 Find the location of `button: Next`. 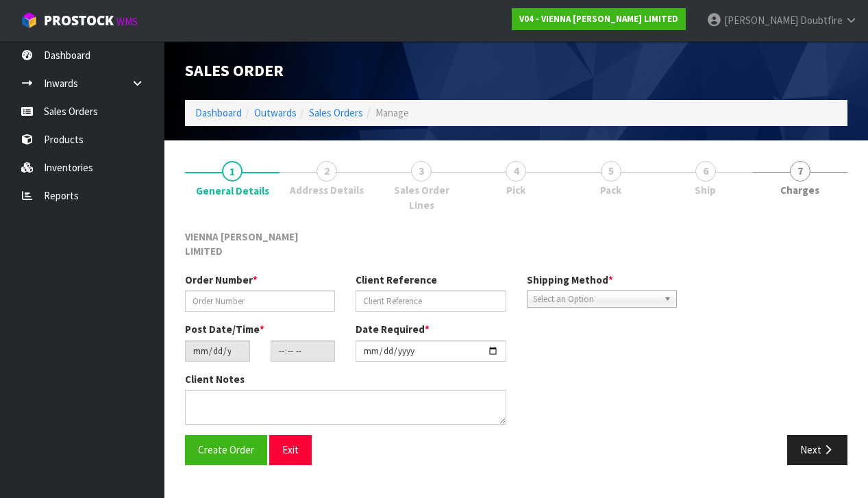

button: Next is located at coordinates (817, 450).